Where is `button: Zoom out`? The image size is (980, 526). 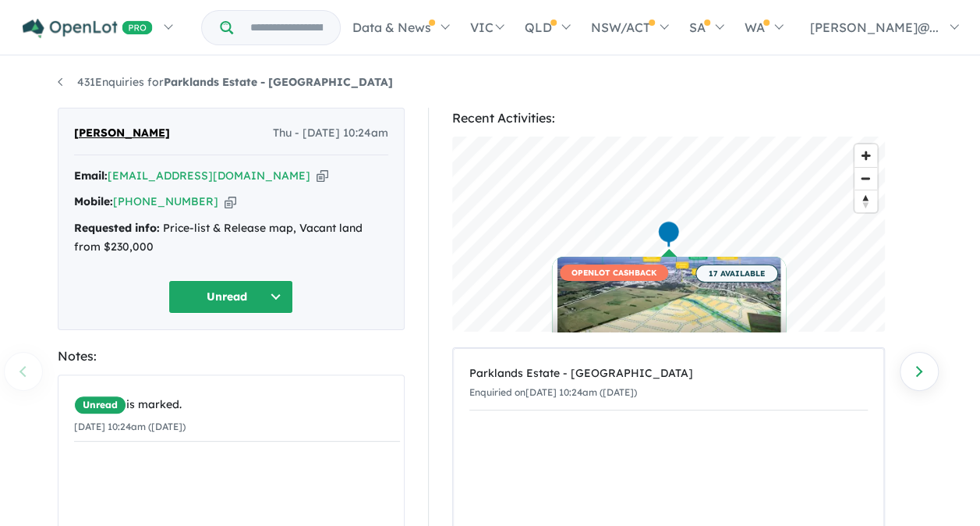 button: Zoom out is located at coordinates (866, 178).